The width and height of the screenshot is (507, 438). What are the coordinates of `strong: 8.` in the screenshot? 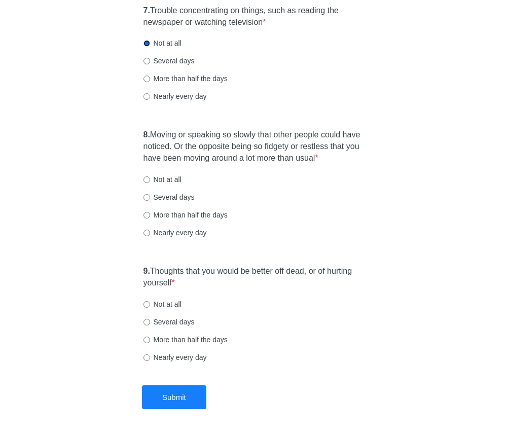 It's located at (146, 134).